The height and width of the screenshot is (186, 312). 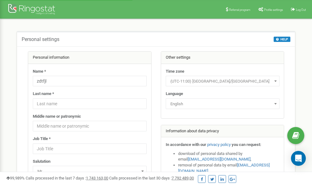 I want to click on span: (UTC-11:00) Pacific/Midway, so click(x=223, y=81).